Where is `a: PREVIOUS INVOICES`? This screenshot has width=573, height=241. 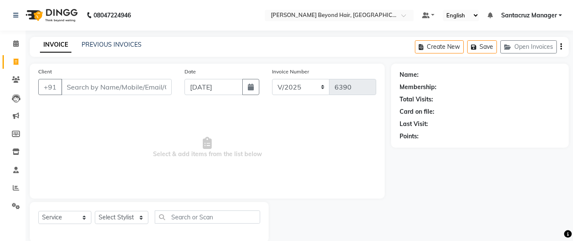 a: PREVIOUS INVOICES is located at coordinates (111, 45).